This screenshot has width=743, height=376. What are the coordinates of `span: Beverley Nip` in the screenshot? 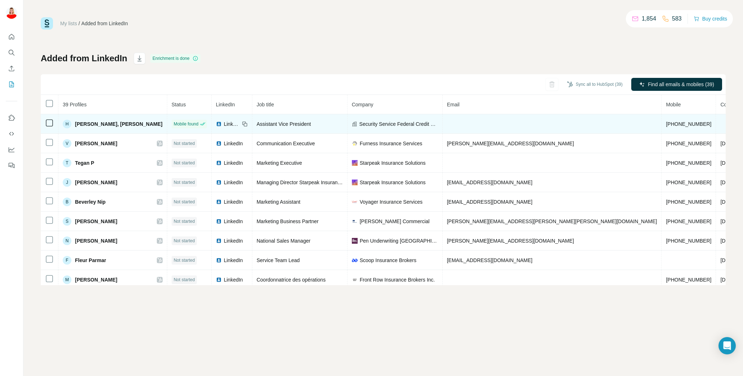 It's located at (90, 202).